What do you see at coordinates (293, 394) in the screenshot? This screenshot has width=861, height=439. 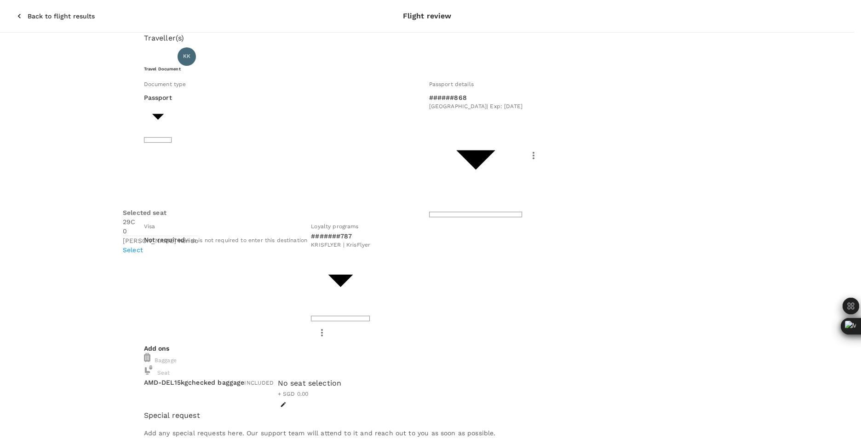 I see `span: + SGD 0.00` at bounding box center [293, 394].